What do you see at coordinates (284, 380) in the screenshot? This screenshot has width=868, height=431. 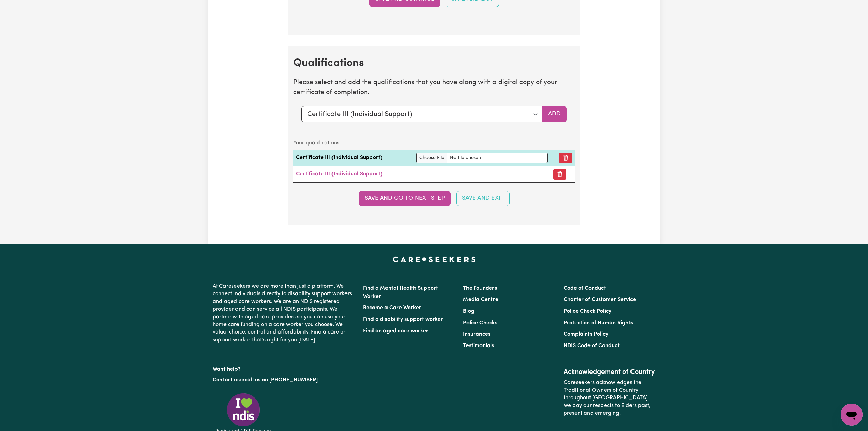 I see `p: or` at bounding box center [284, 380].